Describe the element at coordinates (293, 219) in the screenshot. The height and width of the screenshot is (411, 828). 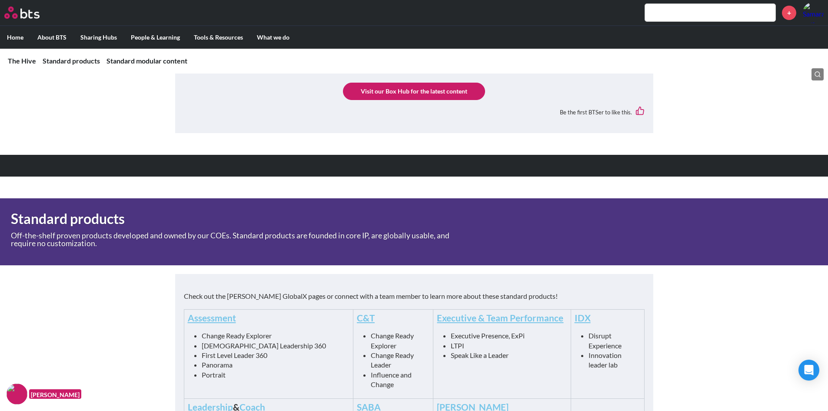
I see `h1: Standard products` at that location.